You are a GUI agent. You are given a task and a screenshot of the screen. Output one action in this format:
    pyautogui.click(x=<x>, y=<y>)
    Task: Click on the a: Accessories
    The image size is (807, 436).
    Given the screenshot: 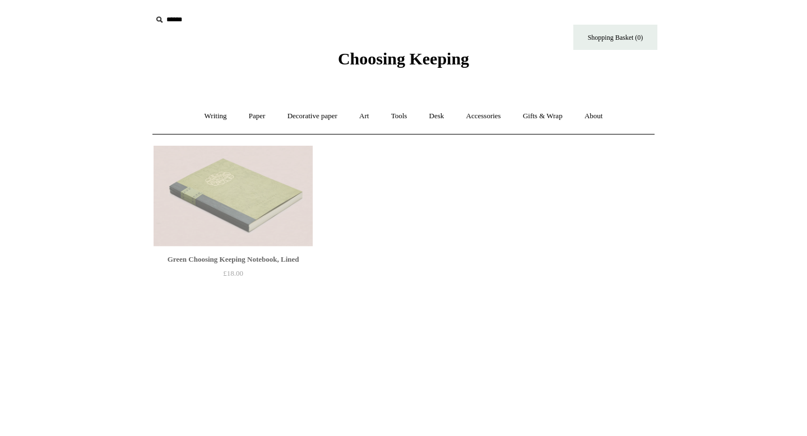 What is the action you would take?
    pyautogui.click(x=484, y=116)
    